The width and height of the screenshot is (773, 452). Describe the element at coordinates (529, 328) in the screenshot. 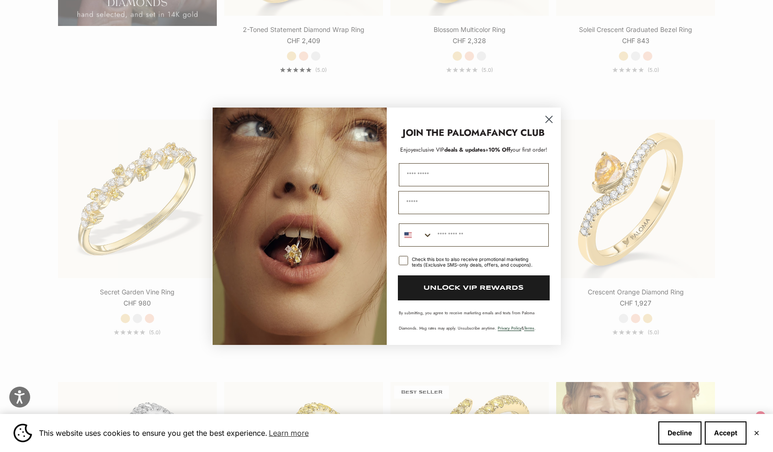

I see `a: Terms` at that location.